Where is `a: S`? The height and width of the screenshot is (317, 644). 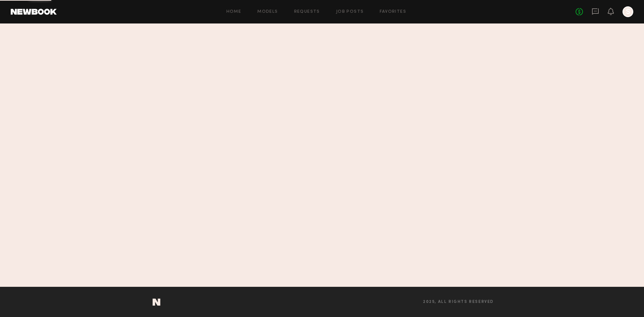 a: S is located at coordinates (628, 12).